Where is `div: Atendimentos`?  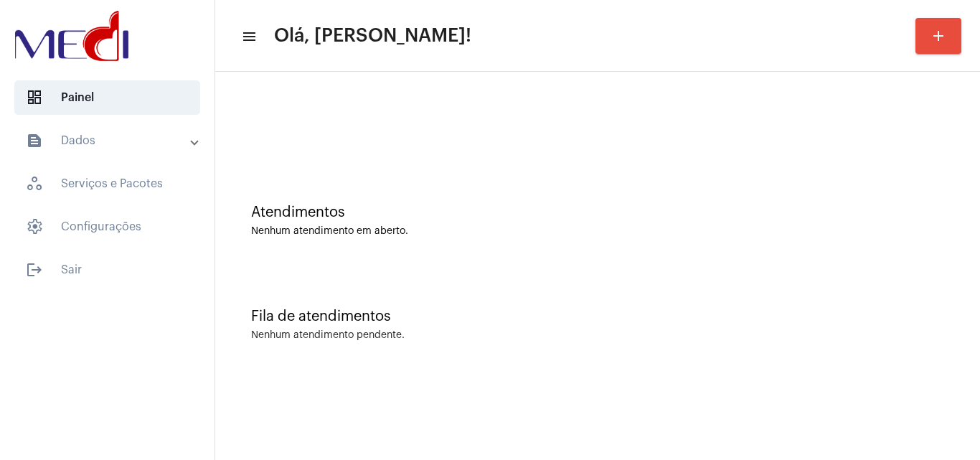
div: Atendimentos is located at coordinates (597, 212).